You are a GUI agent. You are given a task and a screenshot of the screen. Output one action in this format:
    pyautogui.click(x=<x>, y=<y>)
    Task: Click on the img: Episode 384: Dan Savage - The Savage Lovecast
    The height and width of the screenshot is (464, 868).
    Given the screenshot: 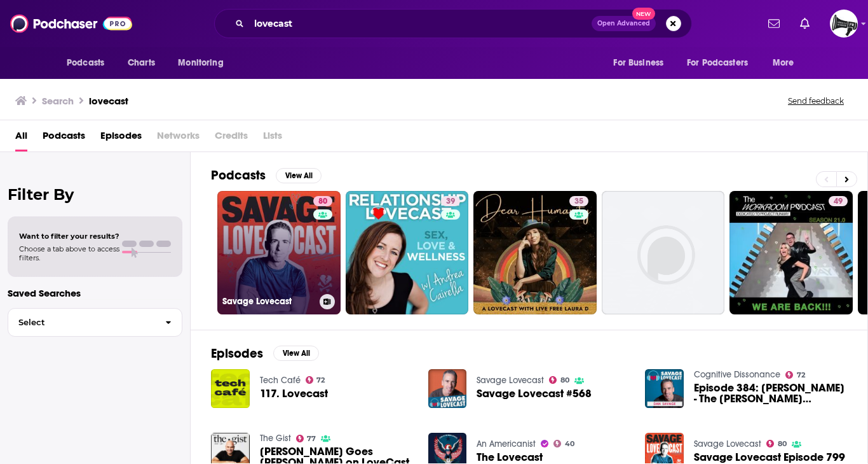 What is the action you would take?
    pyautogui.click(x=664, y=388)
    